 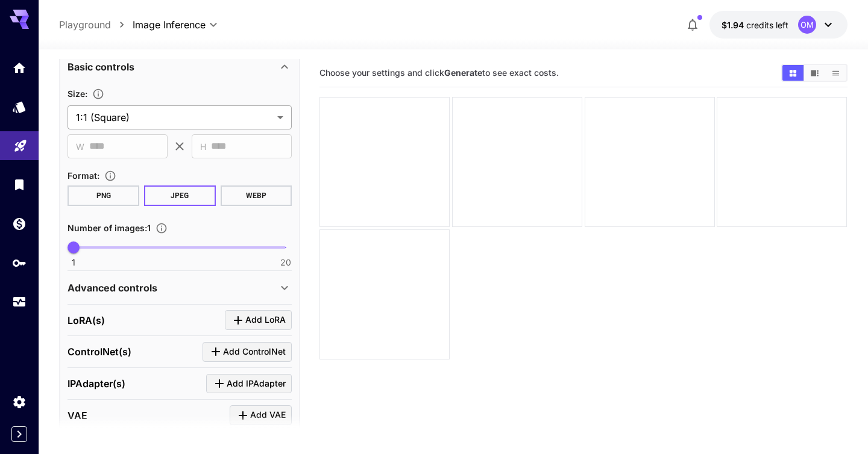 What do you see at coordinates (286, 263) in the screenshot?
I see `span: 20` at bounding box center [286, 263].